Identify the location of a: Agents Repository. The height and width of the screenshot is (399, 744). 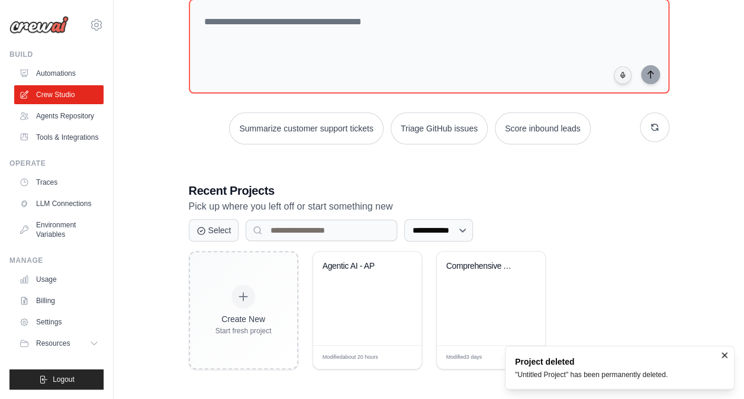
(59, 116).